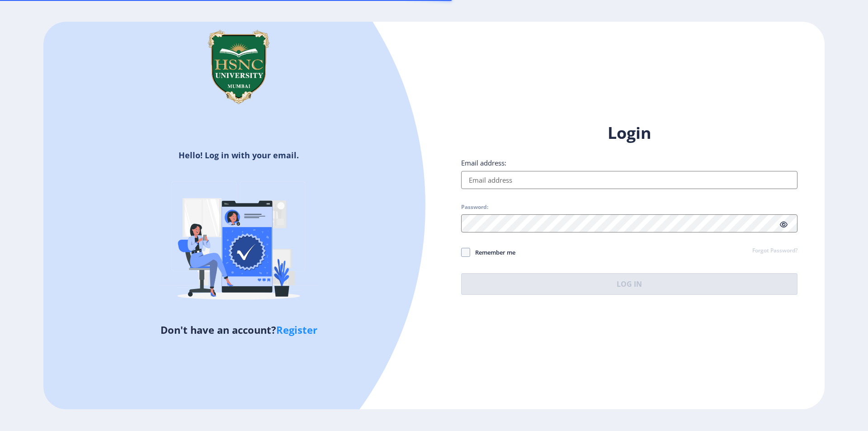 This screenshot has width=868, height=431. I want to click on img: Verified-rafiki.svg, so click(239, 244).